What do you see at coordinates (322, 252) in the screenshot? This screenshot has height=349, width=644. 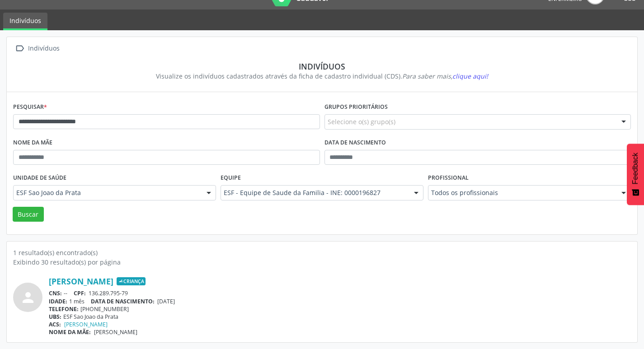 I see `div: 1 resultado(s) encontrado(s)` at bounding box center [322, 252].